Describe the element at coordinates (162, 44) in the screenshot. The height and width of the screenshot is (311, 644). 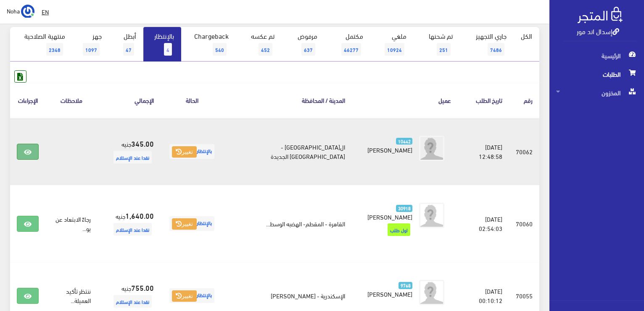
I see `a: بالإنتظار4` at that location.